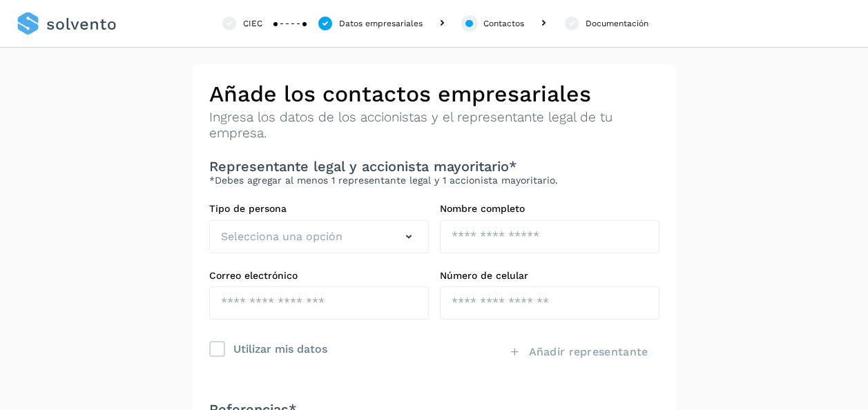  I want to click on div: Documentación, so click(617, 24).